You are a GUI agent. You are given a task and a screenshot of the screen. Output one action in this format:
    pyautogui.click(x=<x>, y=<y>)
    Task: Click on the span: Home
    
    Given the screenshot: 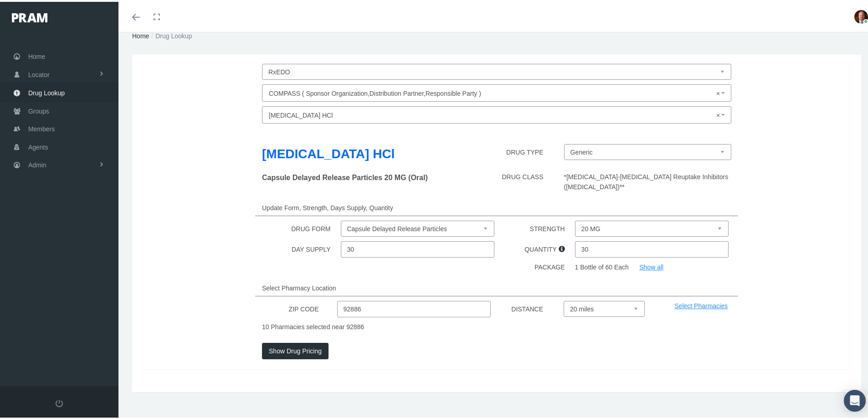 What is the action you would take?
    pyautogui.click(x=36, y=55)
    